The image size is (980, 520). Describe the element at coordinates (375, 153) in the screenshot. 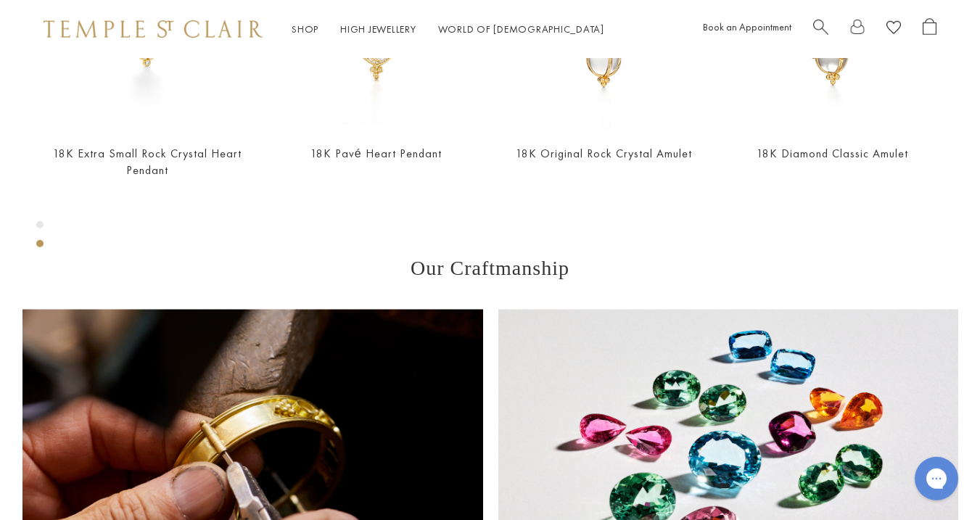

I see `a: 18K Pavé Heart Pendant` at that location.